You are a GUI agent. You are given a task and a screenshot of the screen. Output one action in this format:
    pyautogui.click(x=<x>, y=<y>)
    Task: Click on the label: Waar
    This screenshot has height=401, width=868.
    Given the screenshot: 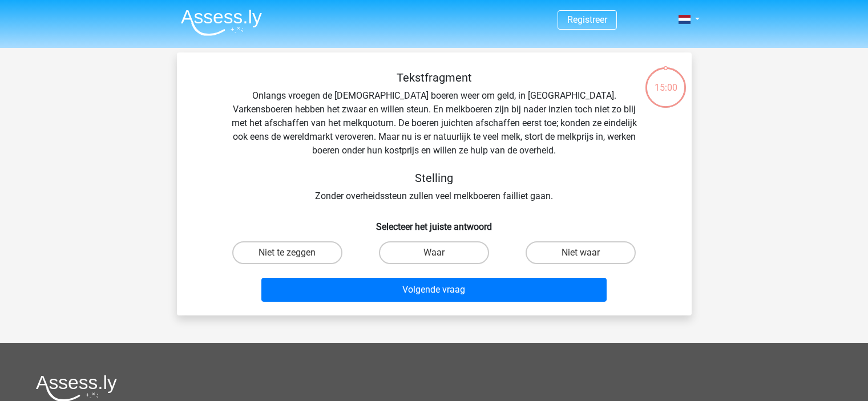 What is the action you would take?
    pyautogui.click(x=434, y=253)
    